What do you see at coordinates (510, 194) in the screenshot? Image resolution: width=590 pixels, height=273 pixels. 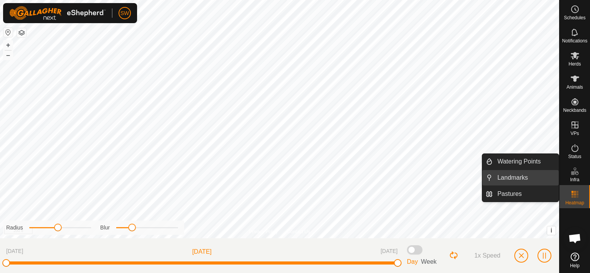 I see `span: Pastures` at bounding box center [510, 194].